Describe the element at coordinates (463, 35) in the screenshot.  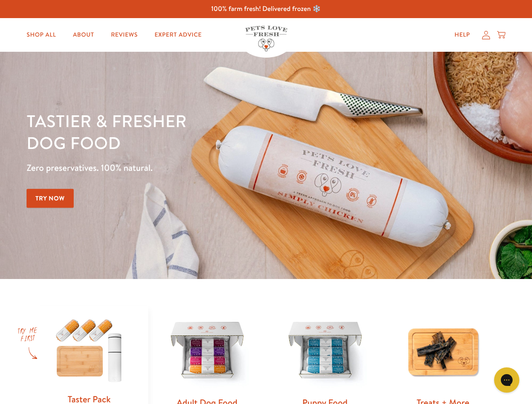
I see `a: Help` at that location.